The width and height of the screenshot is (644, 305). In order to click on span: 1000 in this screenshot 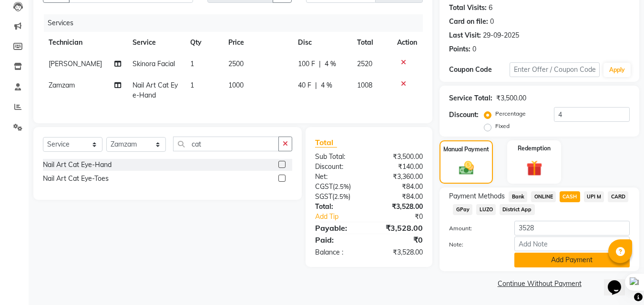, I will do `click(236, 85)`.